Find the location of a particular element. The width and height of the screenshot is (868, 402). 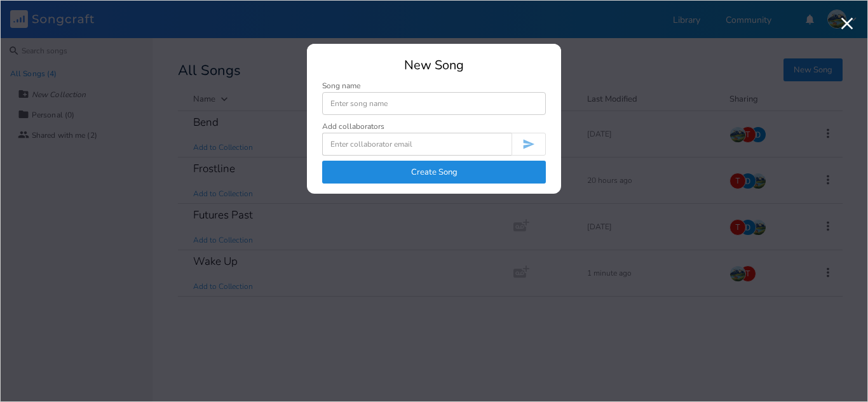

input: Enter collaborator email is located at coordinates (417, 144).